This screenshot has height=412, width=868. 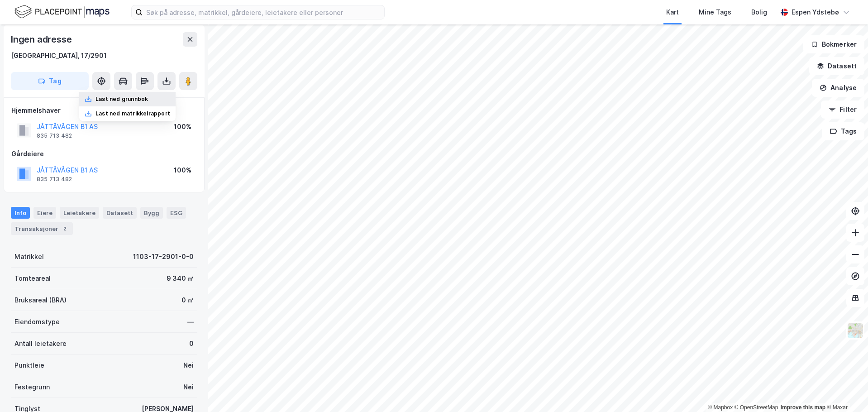 What do you see at coordinates (855, 331) in the screenshot?
I see `img: Z` at bounding box center [855, 331].